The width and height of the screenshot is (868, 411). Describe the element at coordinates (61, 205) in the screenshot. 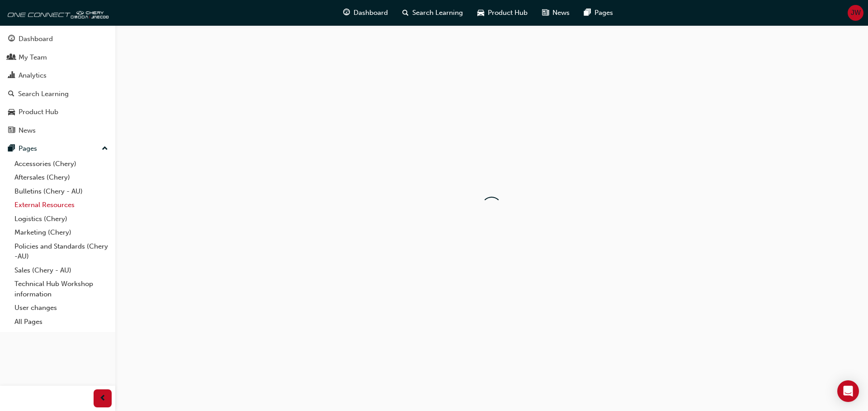

I see `a: External Resources` at that location.